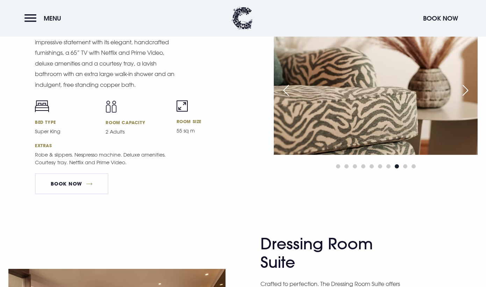 The image size is (486, 287). What do you see at coordinates (242, 18) in the screenshot?
I see `img: Clandeboye Lodge` at bounding box center [242, 18].